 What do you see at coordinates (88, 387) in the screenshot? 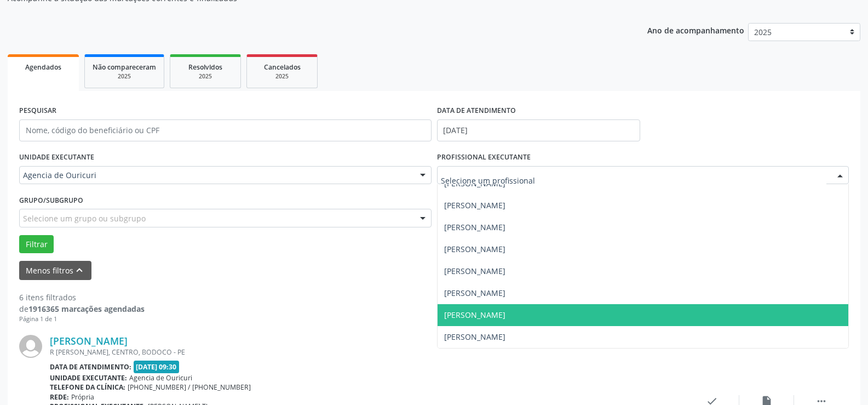
I see `b: Telefone da clínica:` at bounding box center [88, 387].